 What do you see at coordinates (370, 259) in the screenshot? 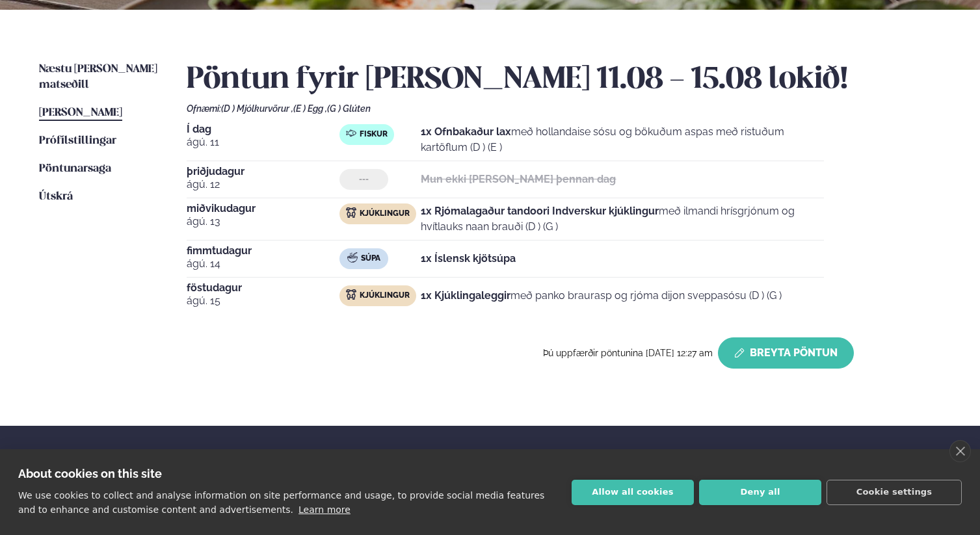
I see `span: Súpa` at bounding box center [370, 259].